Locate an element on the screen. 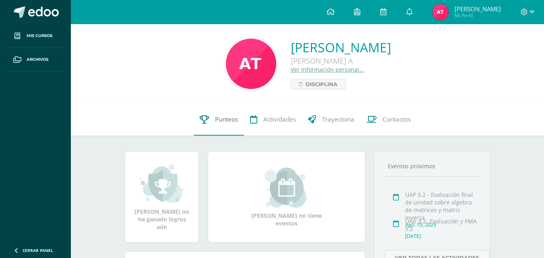 The image size is (544, 258). a: Ver información personal... is located at coordinates (328, 69).